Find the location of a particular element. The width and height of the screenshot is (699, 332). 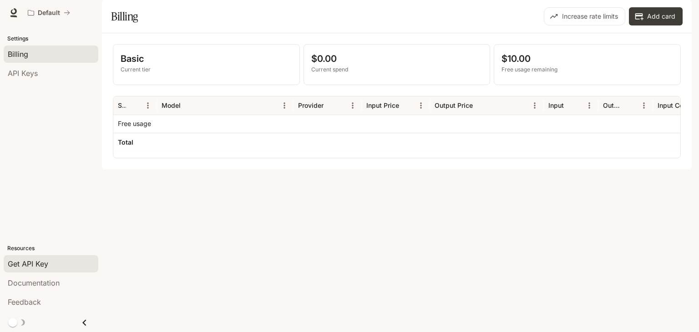

p: Free usage is located at coordinates (134, 124).